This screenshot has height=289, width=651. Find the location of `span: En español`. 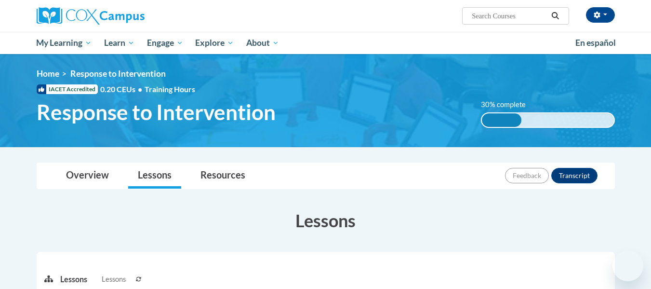

span: En español is located at coordinates (596, 42).